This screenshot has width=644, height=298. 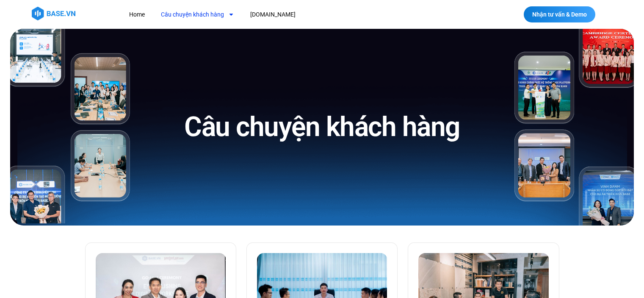 What do you see at coordinates (322, 127) in the screenshot?
I see `h1: Câu chuyện khách hàng` at bounding box center [322, 127].